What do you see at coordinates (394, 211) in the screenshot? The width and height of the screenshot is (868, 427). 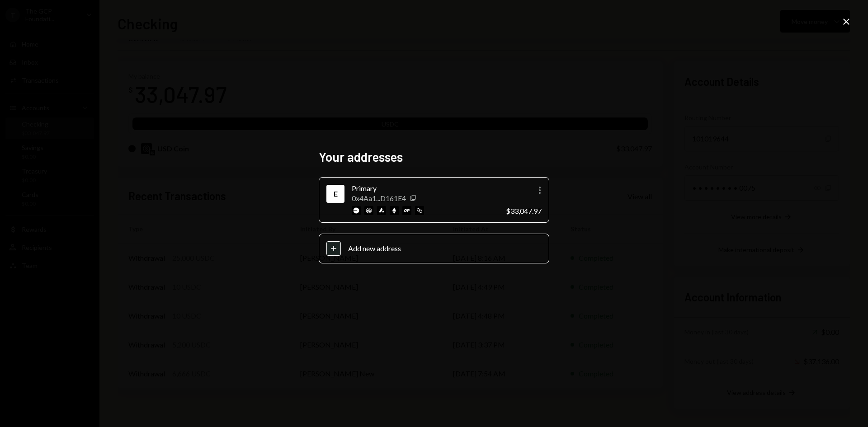 I see `img: ethereum-mainnet` at bounding box center [394, 211].